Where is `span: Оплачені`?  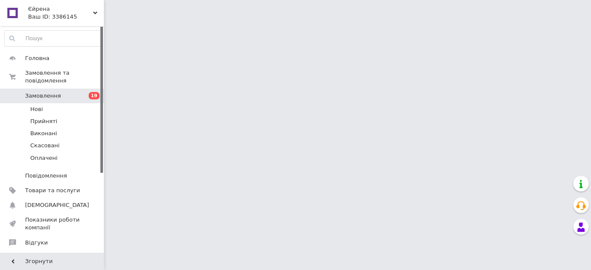
span: Оплачені is located at coordinates (44, 158).